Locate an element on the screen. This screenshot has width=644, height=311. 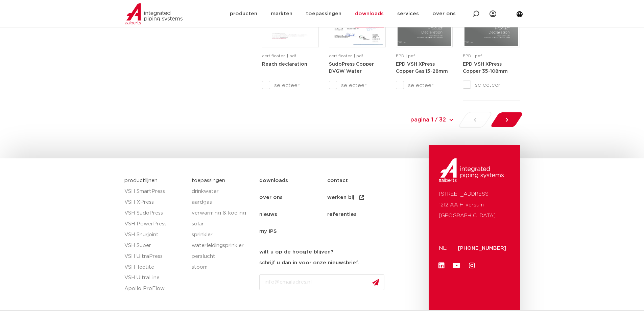
a: VSH SmartPress is located at coordinates (155, 191).